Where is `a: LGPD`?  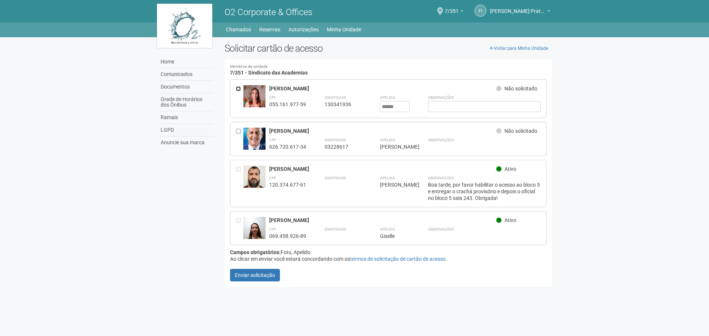 a: LGPD is located at coordinates (186, 130).